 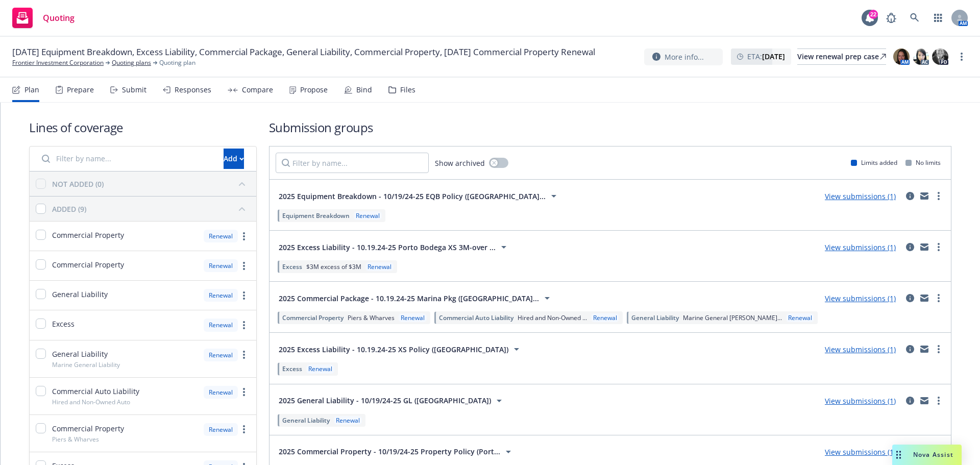 What do you see at coordinates (177, 62) in the screenshot?
I see `span: Quoting plan` at bounding box center [177, 62].